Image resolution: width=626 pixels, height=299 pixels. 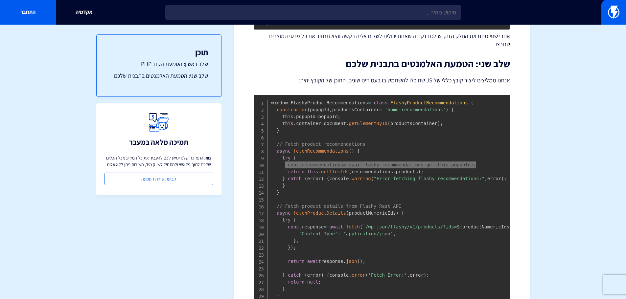 What do you see at coordinates (484, 227) in the screenshot?
I see `span: productNumericIds` at bounding box center [484, 227].